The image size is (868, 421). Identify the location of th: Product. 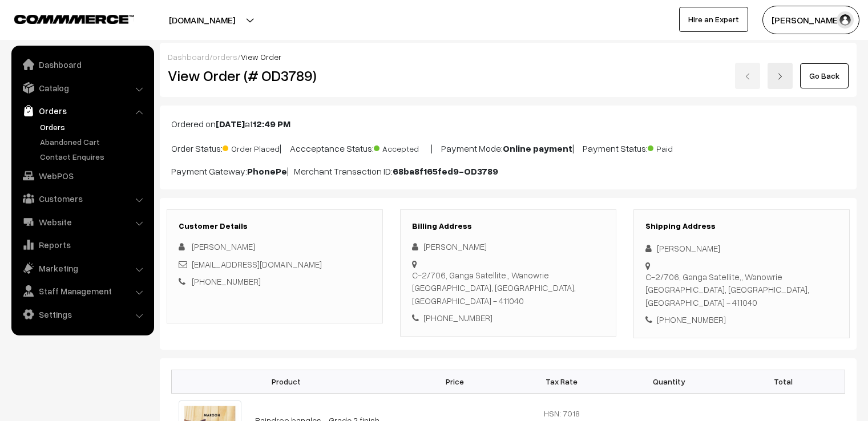
(287, 381).